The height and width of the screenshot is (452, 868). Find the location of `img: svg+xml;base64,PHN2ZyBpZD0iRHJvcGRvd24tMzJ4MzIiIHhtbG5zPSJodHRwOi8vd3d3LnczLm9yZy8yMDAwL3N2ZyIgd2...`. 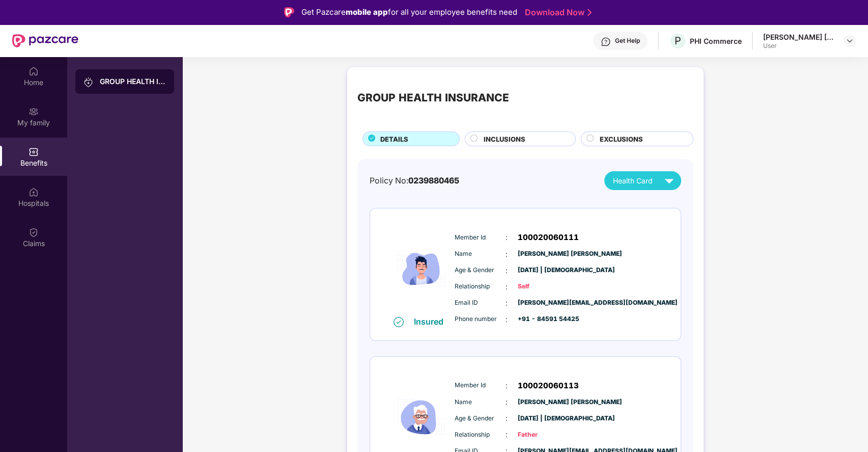

img: svg+xml;base64,PHN2ZyBpZD0iRHJvcGRvd24tMzJ4MzIiIHhtbG5zPSJodHRwOi8vd3d3LnczLm9yZy8yMDAwL3N2ZyIgd2... is located at coordinates (850, 41).